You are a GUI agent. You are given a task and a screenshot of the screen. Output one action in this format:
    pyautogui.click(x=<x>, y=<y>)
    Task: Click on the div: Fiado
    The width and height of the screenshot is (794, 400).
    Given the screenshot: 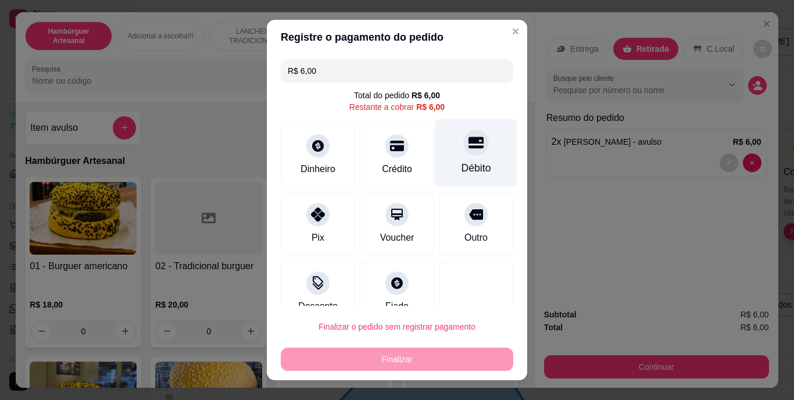 What is the action you would take?
    pyautogui.click(x=397, y=306)
    